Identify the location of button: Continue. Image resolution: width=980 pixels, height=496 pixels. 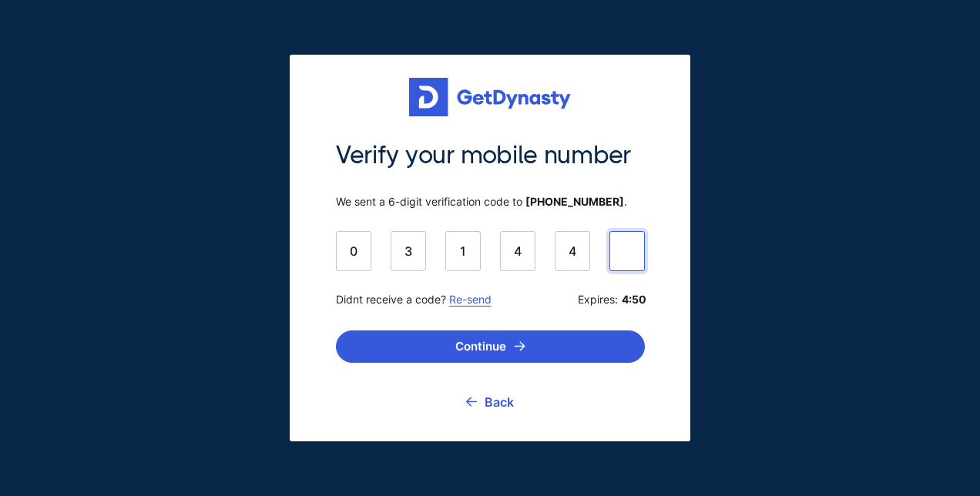
(490, 346).